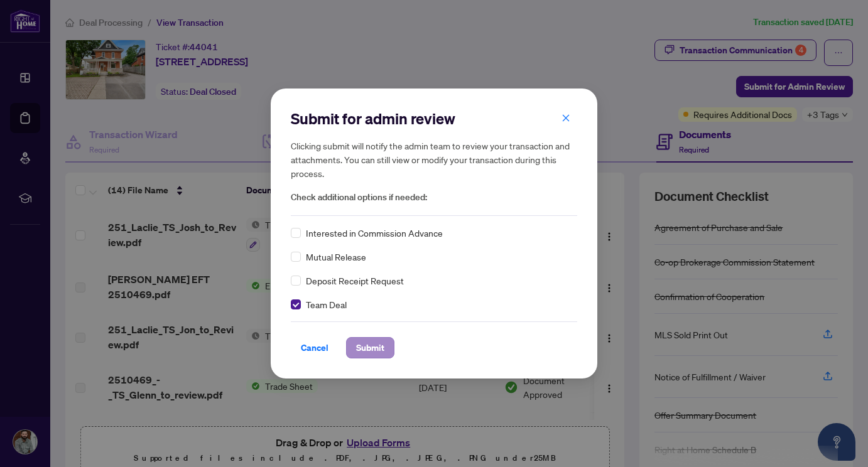  What do you see at coordinates (326, 304) in the screenshot?
I see `span: Team Deal` at bounding box center [326, 304].